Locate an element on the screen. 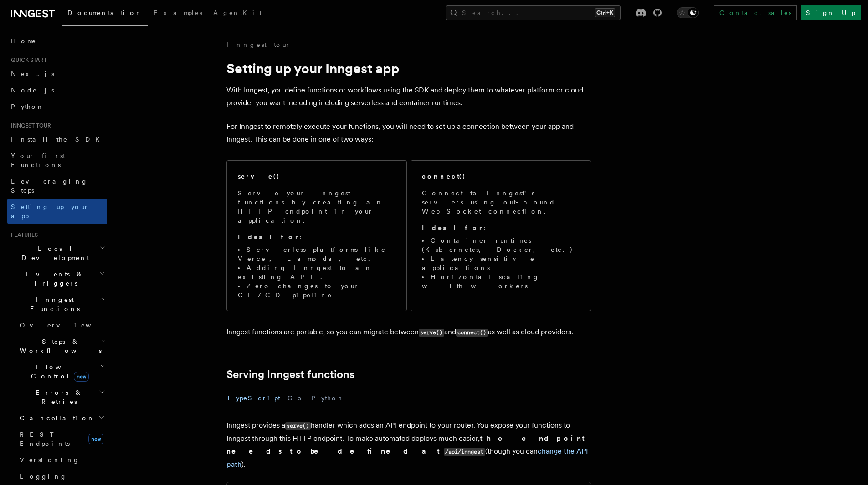  span: Overview is located at coordinates (66, 325).